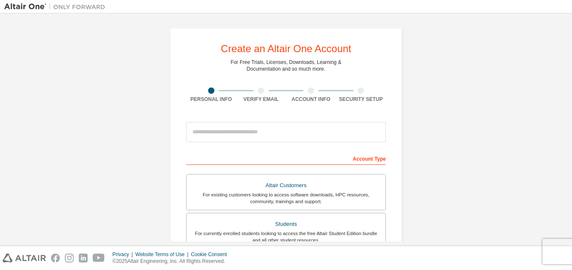 This screenshot has width=572, height=270. I want to click on div: Privacy, so click(124, 255).